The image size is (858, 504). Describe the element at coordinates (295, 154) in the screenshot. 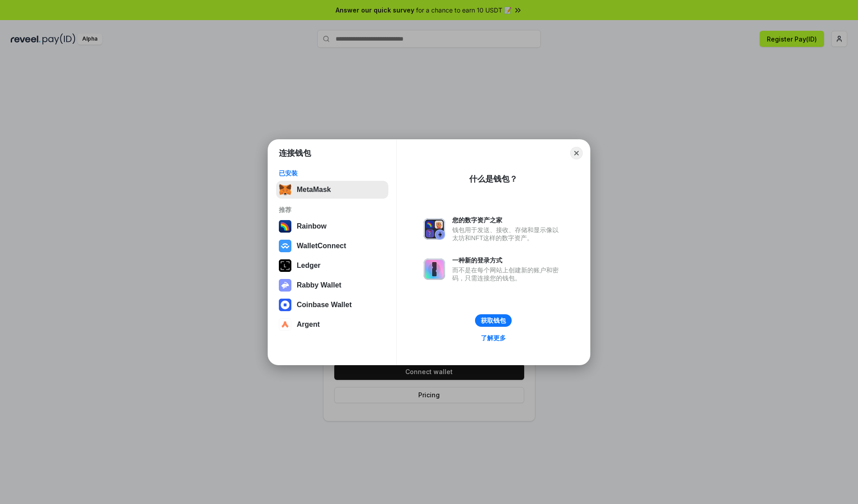

I see `h1: 连接钱包` at that location.